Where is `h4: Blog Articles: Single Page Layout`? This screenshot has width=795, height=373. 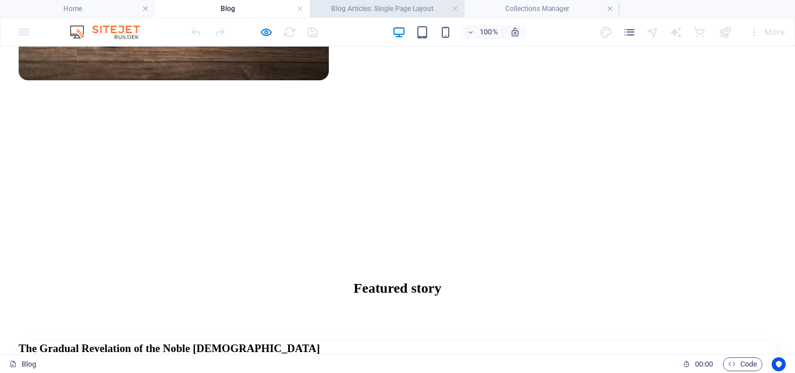
h4: Blog Articles: Single Page Layout is located at coordinates (387, 9).